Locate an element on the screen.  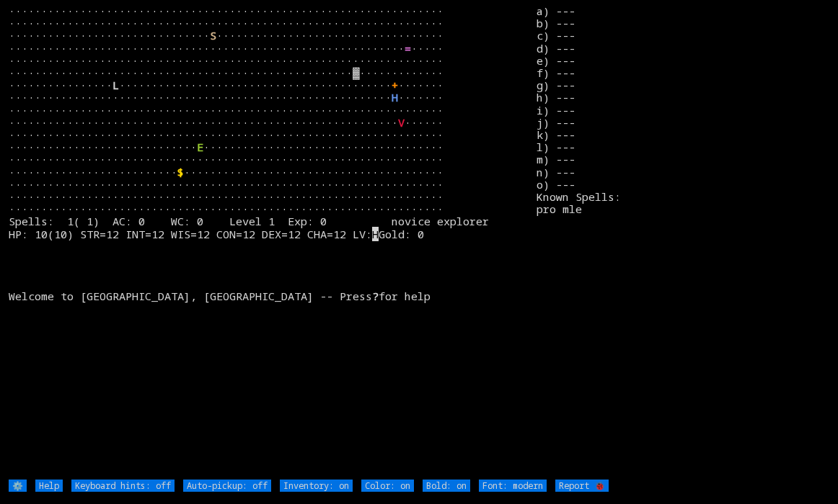
input: Auto-pickup: off is located at coordinates (227, 486).